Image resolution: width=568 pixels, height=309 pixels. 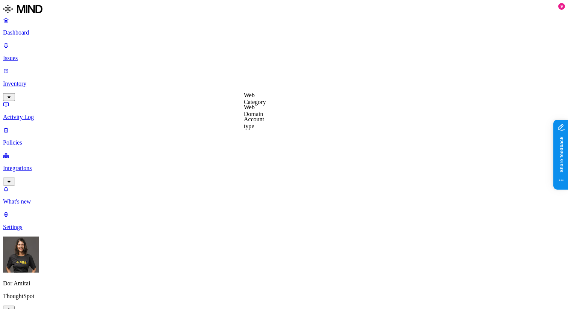 I want to click on p: ThoughtSpot, so click(x=284, y=297).